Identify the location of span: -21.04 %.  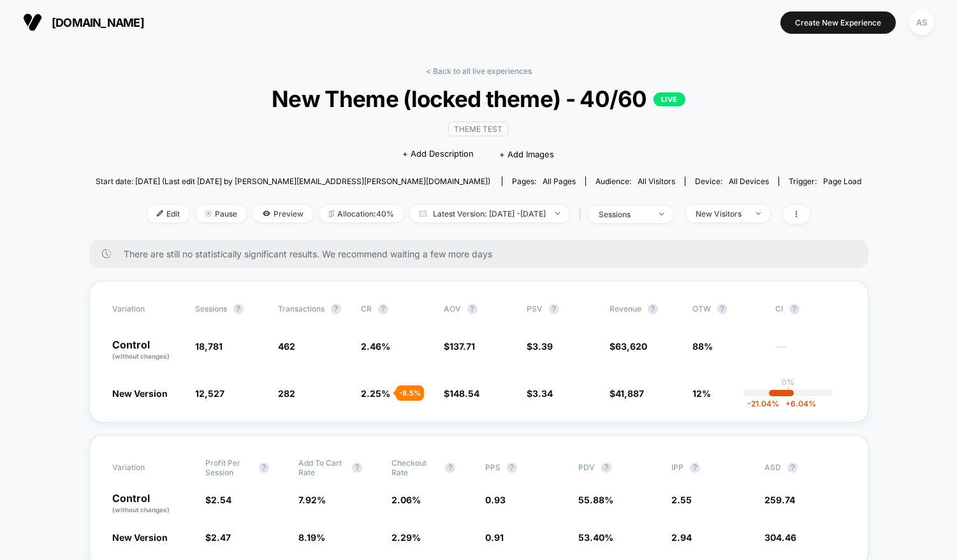
(763, 404).